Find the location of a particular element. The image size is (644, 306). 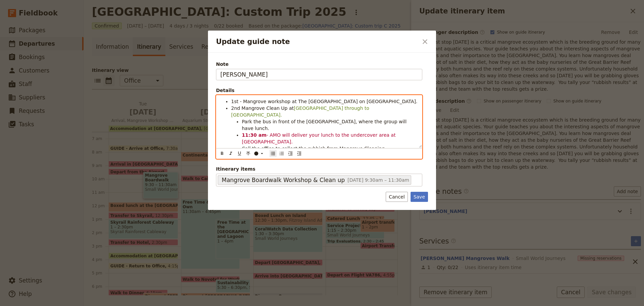

span: Mangrove Boardwalk Workshop & Clean up is located at coordinates (283, 180).